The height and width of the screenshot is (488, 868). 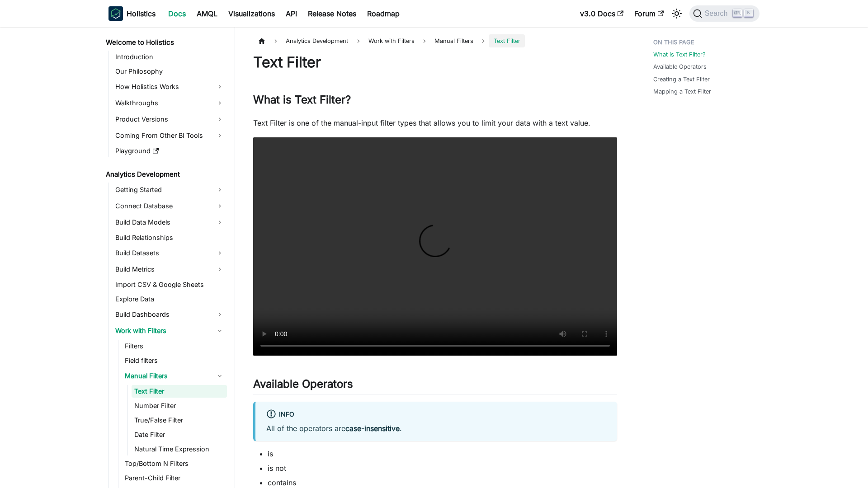 I want to click on p: Text Filter is one of the manual-input filter types that allows you to limit your data with a tex..., so click(x=435, y=123).